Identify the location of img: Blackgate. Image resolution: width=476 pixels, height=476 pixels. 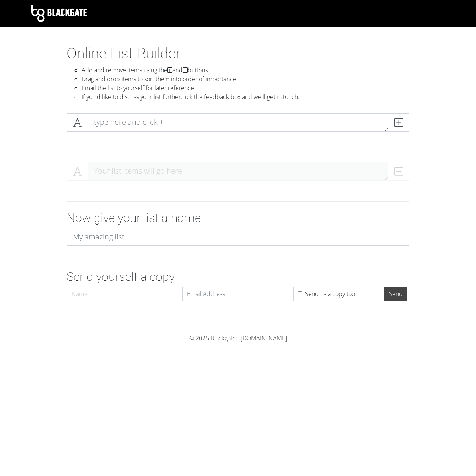
(59, 13).